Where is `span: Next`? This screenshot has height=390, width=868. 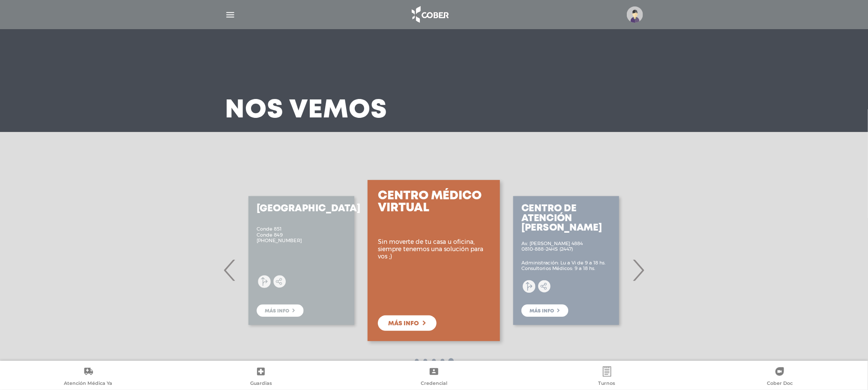
span: Next is located at coordinates (638, 270).